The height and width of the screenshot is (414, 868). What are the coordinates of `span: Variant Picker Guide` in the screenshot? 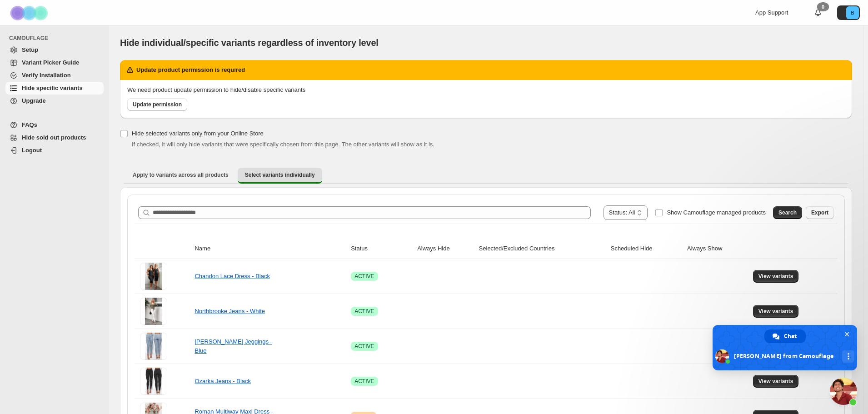 It's located at (50, 62).